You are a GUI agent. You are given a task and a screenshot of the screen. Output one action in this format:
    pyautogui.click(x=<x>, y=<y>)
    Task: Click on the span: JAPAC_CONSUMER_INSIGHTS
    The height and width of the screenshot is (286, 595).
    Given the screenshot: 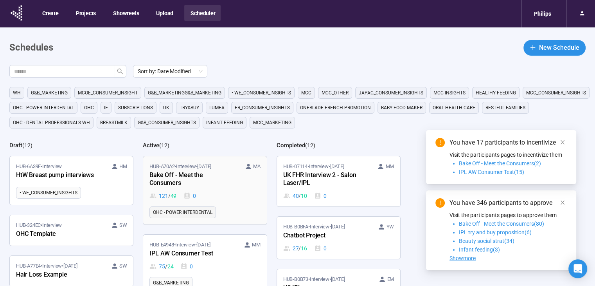 What is the action you would take?
    pyautogui.click(x=391, y=93)
    